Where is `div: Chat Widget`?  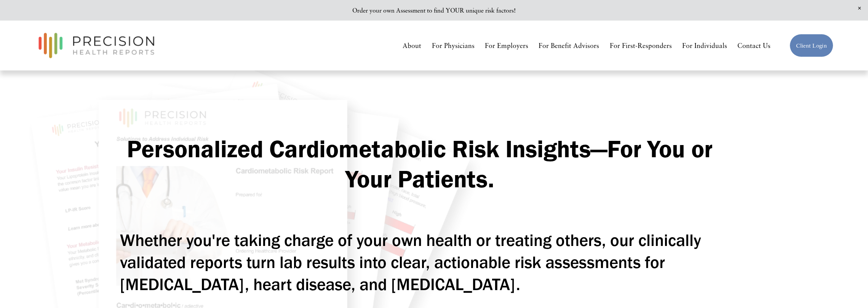
div: Chat Widget is located at coordinates (849, 290).